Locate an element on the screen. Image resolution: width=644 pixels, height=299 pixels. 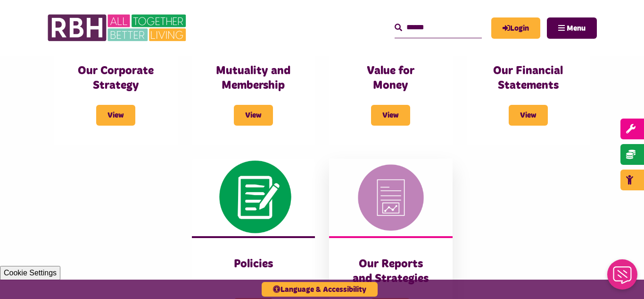
h3: Mutuality and Membership is located at coordinates (254, 79).